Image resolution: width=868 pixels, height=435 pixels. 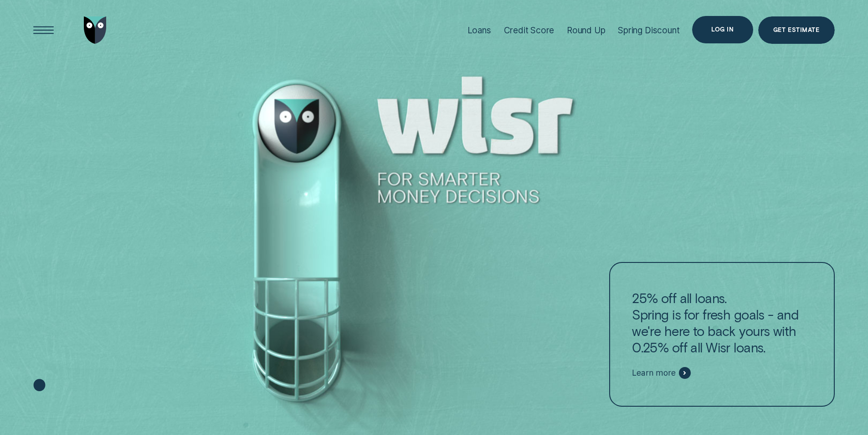 I want to click on img: Wisr, so click(x=95, y=30).